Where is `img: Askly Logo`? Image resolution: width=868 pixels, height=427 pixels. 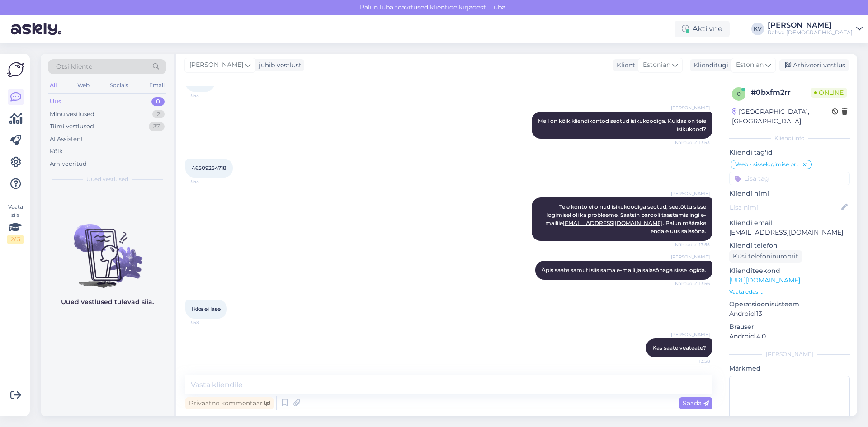
img: Askly Logo is located at coordinates (16, 70).